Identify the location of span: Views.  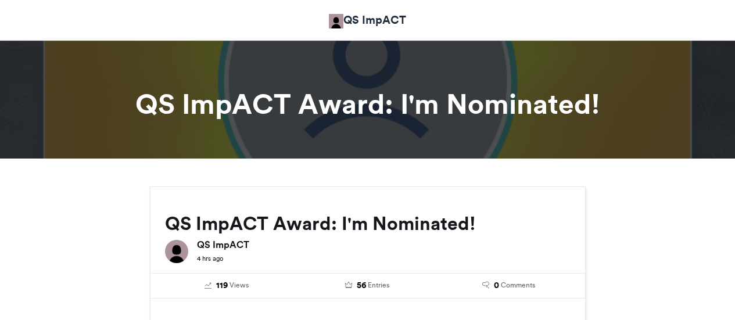
(239, 285).